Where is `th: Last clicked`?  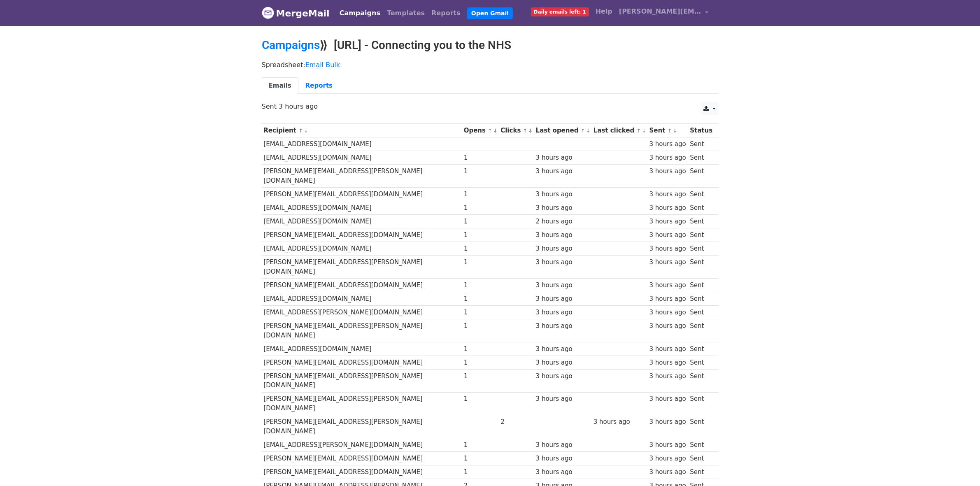
th: Last clicked is located at coordinates (620, 131).